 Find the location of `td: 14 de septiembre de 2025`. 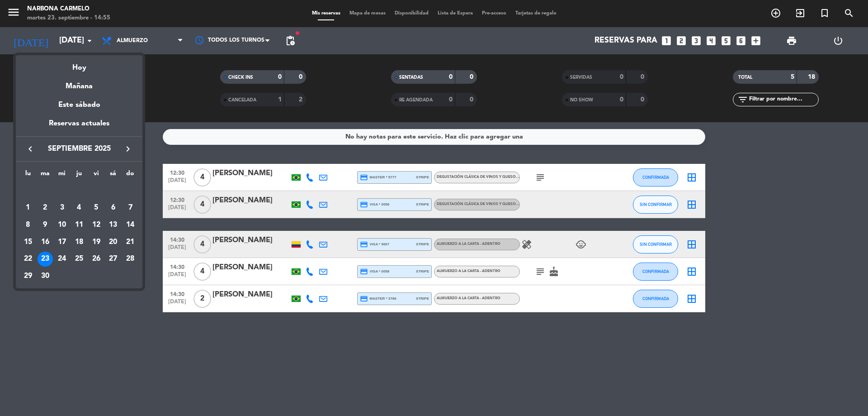

td: 14 de septiembre de 2025 is located at coordinates (130, 225).